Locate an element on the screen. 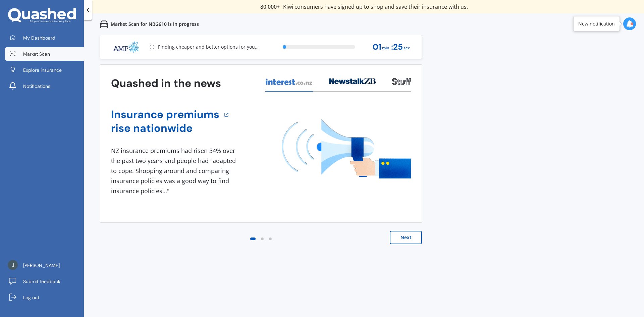 The width and height of the screenshot is (644, 317). span: Notifications is located at coordinates (36, 86).